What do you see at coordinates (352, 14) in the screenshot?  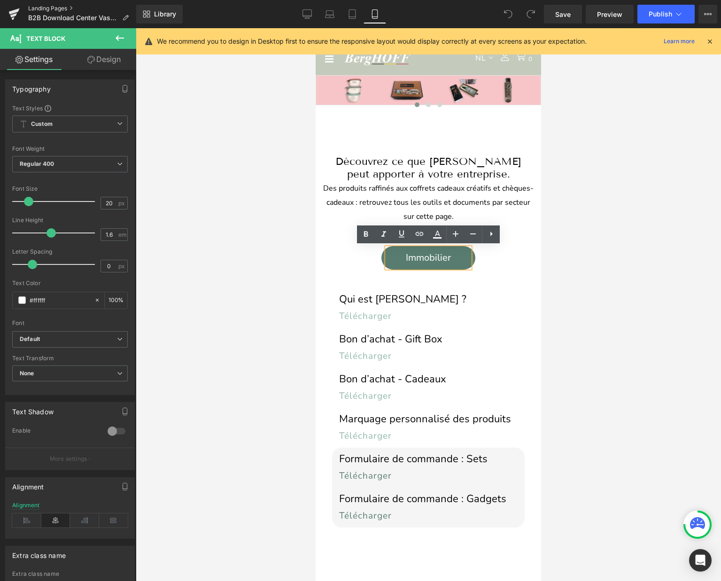 I see `a: Tablet` at bounding box center [352, 14].